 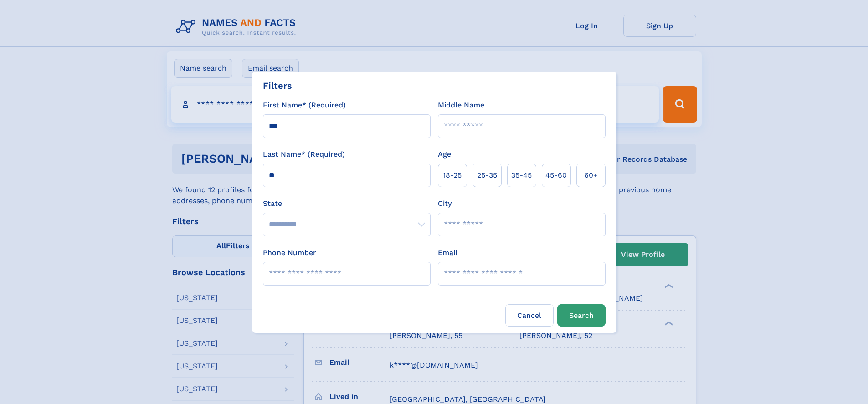 I want to click on label: Last Name* (Required), so click(x=304, y=155).